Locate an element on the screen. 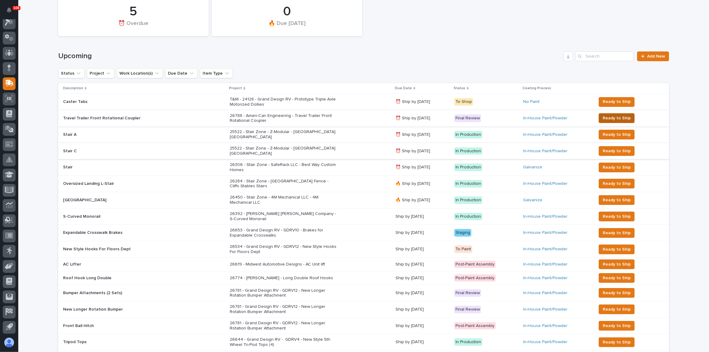 Image resolution: width=709 pixels, height=352 pixels. p: Roof Hook Long Double is located at coordinates (88, 278).